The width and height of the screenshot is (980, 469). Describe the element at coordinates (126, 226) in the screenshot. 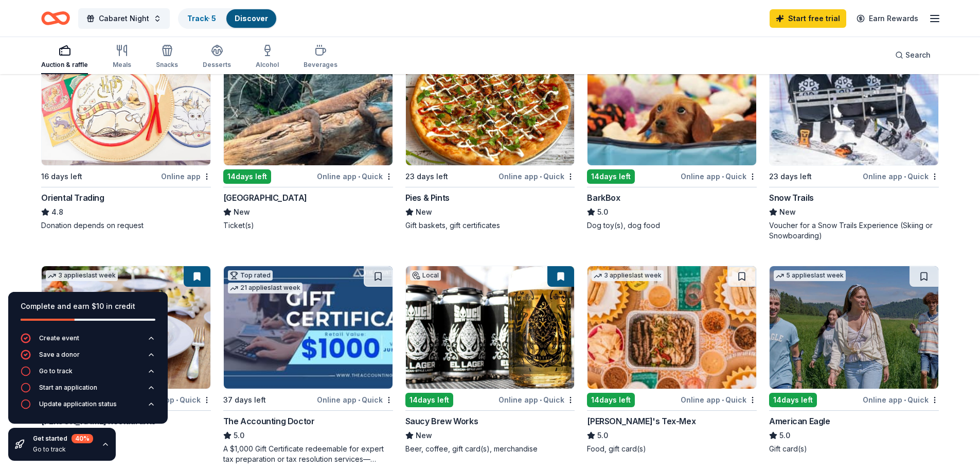

I see `div: Donation depends on request` at that location.